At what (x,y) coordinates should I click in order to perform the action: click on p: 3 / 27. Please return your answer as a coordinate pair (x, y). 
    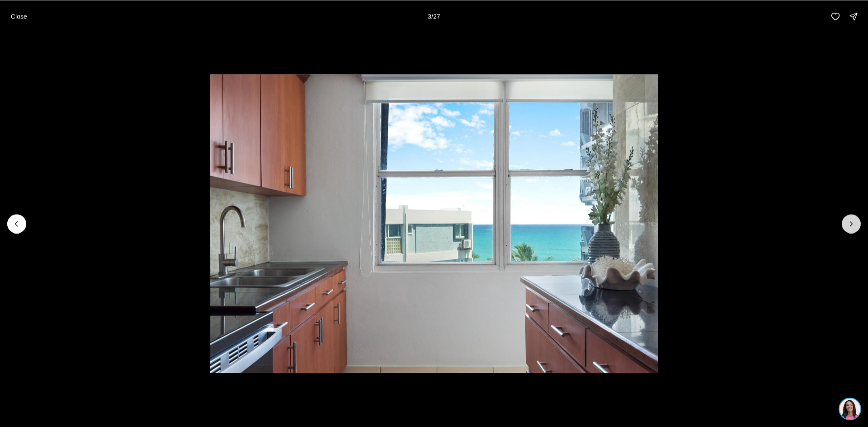
    Looking at the image, I should click on (433, 16).